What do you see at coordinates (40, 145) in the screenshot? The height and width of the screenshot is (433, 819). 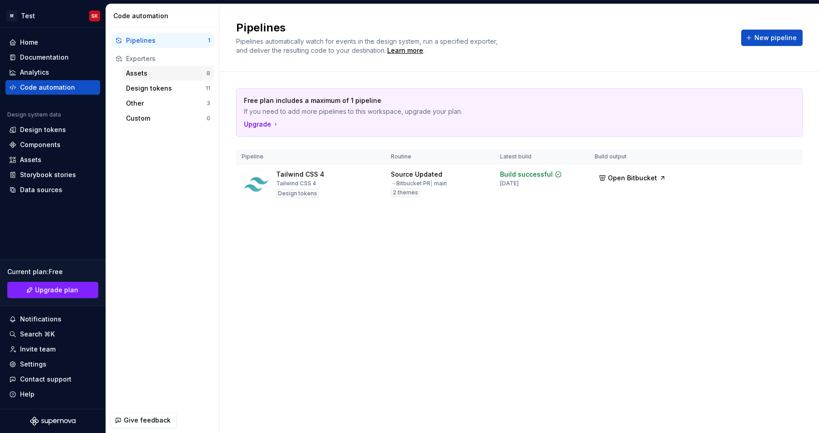 I see `div: Components` at bounding box center [40, 145].